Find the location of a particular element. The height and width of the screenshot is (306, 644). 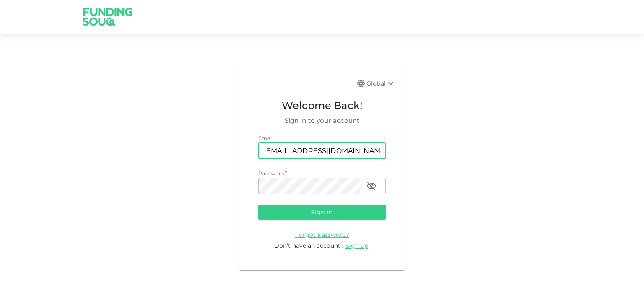

span: Email is located at coordinates (266, 138).